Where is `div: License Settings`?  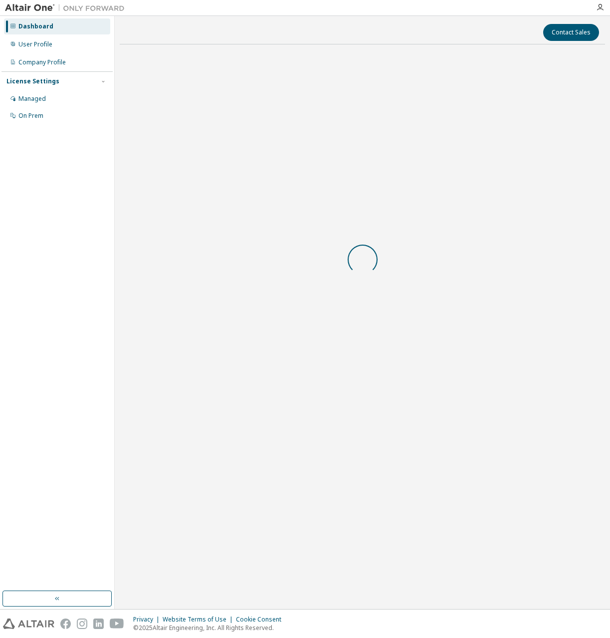 div: License Settings is located at coordinates (33, 81).